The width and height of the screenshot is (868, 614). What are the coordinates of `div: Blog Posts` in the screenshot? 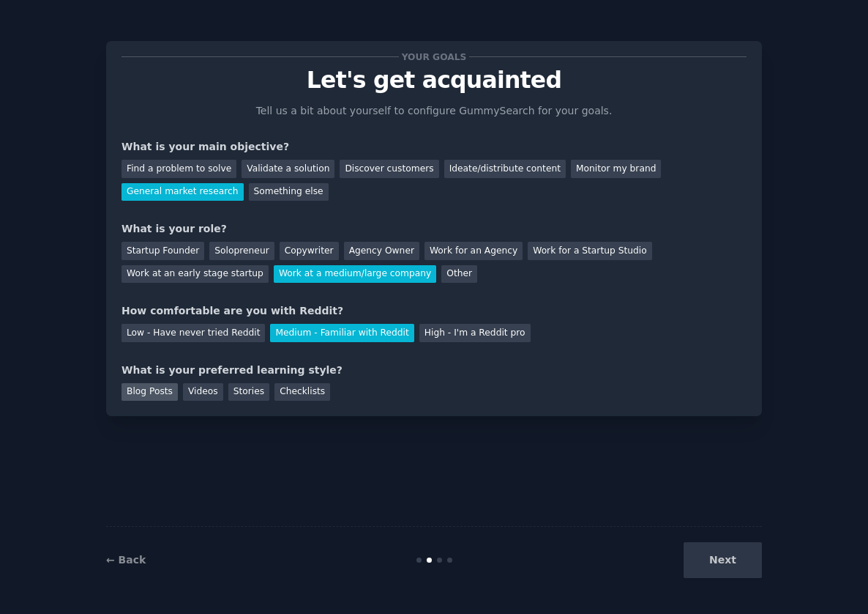 It's located at (150, 392).